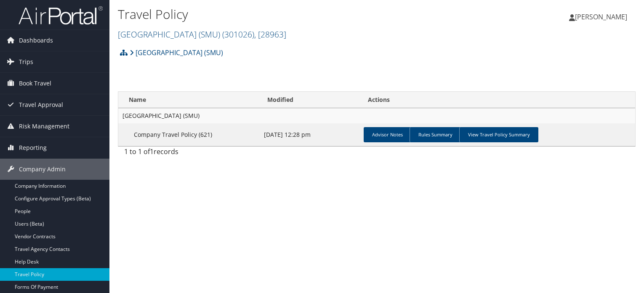  I want to click on span: , [ 28963 ], so click(270, 34).